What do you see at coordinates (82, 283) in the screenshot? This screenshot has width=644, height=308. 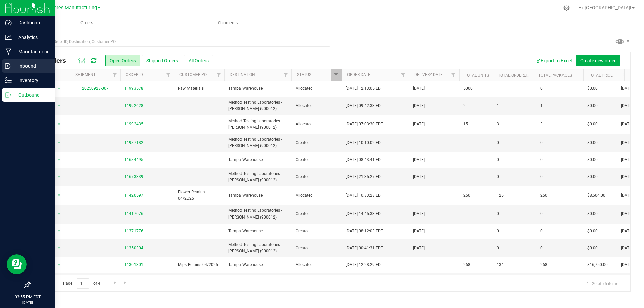 I see `span: Page of 4` at bounding box center [82, 283].